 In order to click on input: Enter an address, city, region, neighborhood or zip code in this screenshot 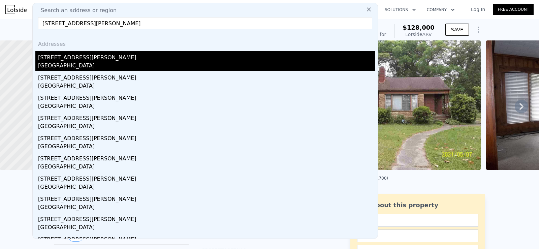, I will do `click(205, 23)`.